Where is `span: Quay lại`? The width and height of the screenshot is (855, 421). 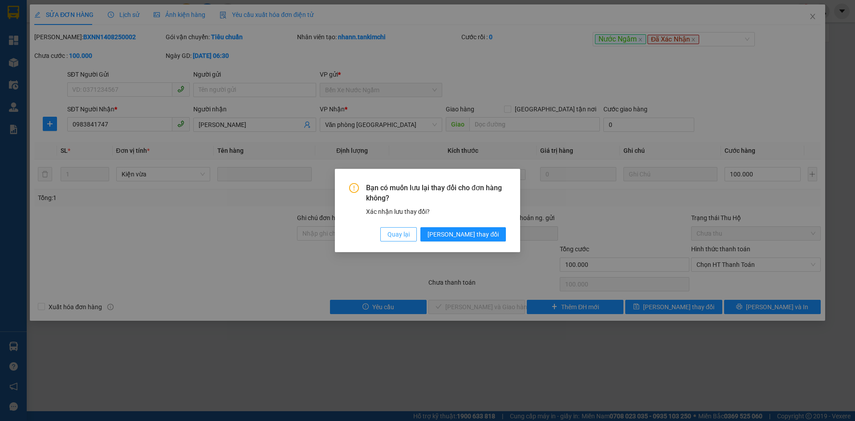 span: Quay lại is located at coordinates (398, 234).